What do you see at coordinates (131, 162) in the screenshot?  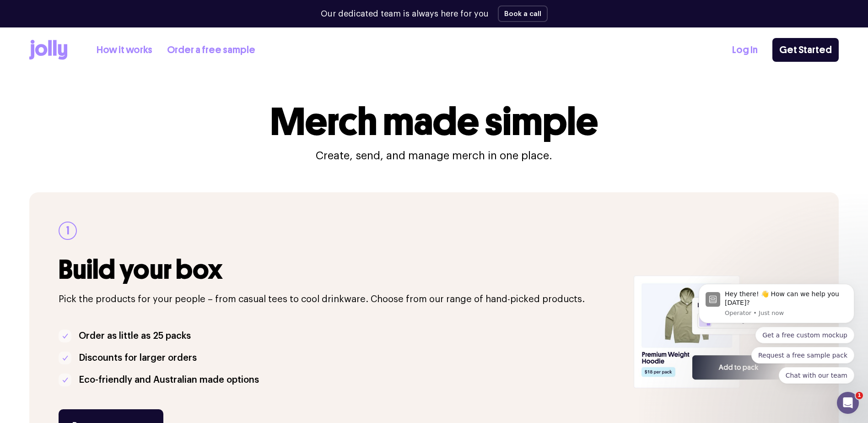 I see `button: Quick reply: Chat with our team` at bounding box center [131, 162].